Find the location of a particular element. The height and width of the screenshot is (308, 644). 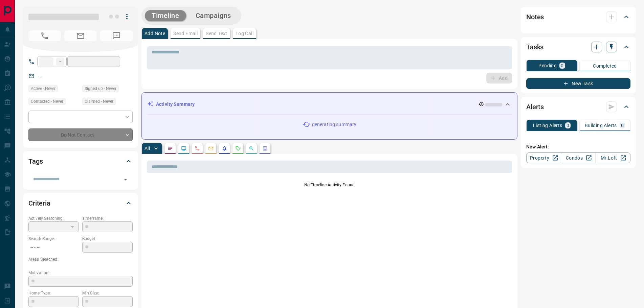

h2: Tags is located at coordinates (36, 162).